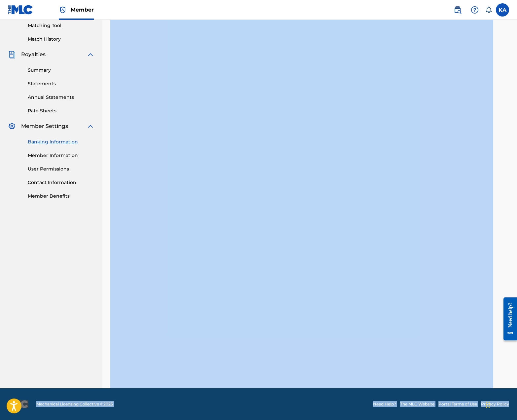 The height and width of the screenshot is (420, 517). I want to click on span: Member Settings, so click(44, 126).